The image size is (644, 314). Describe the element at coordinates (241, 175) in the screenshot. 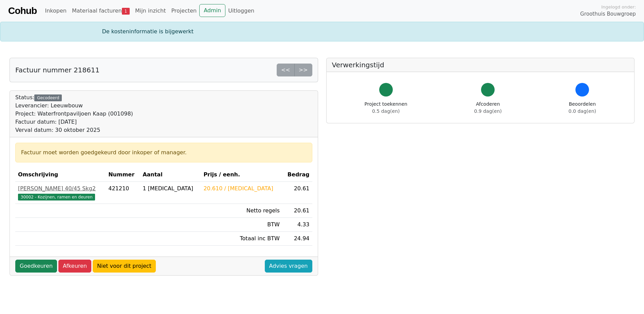

I see `th: Prijs / eenh.` at that location.